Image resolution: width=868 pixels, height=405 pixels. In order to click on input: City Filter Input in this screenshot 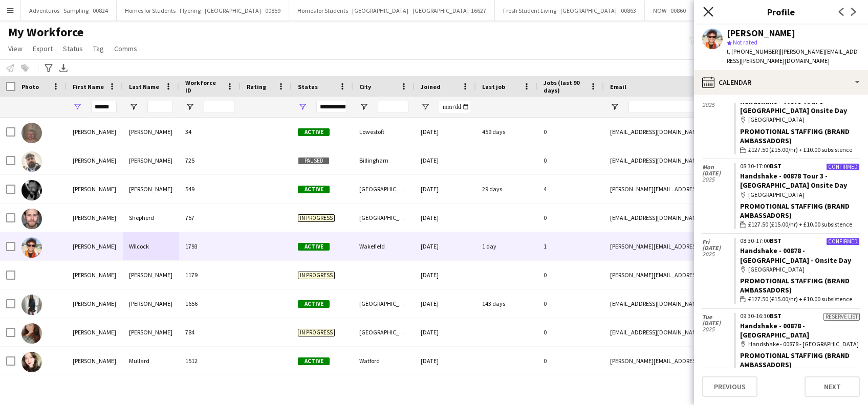, I will do `click(393, 107)`.